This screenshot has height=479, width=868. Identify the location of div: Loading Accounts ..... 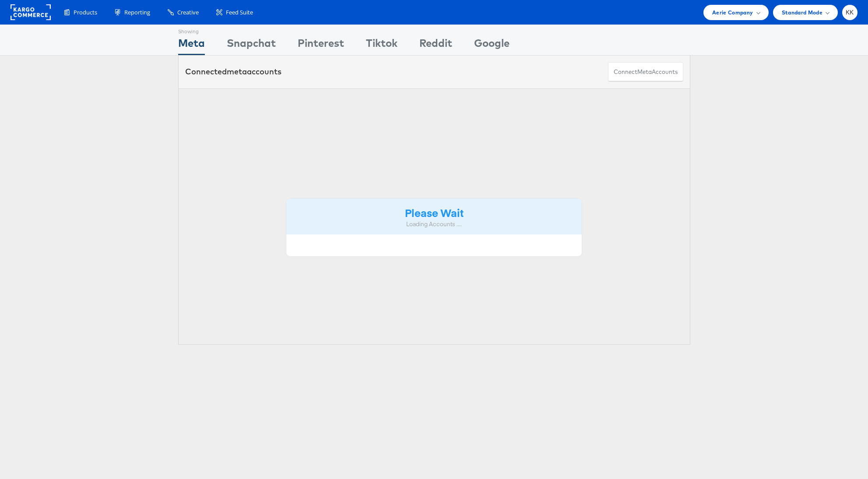
(434, 224).